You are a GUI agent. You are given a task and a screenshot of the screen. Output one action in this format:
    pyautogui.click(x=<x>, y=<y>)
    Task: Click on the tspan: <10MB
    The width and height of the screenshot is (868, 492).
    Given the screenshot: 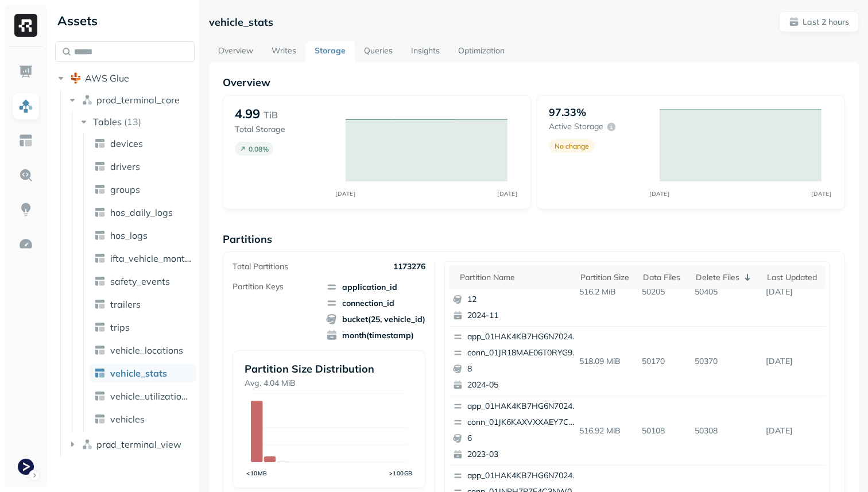 What is the action you would take?
    pyautogui.click(x=257, y=473)
    